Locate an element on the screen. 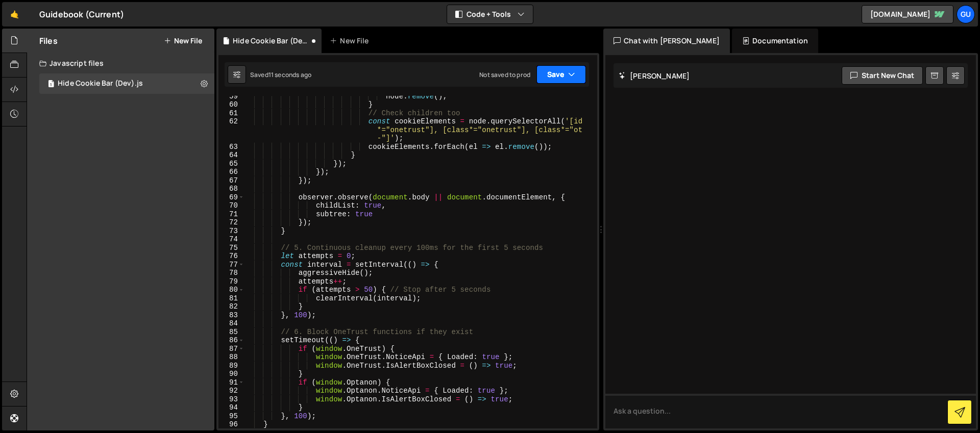 This screenshot has width=980, height=433. div: 59 is located at coordinates (231, 97).